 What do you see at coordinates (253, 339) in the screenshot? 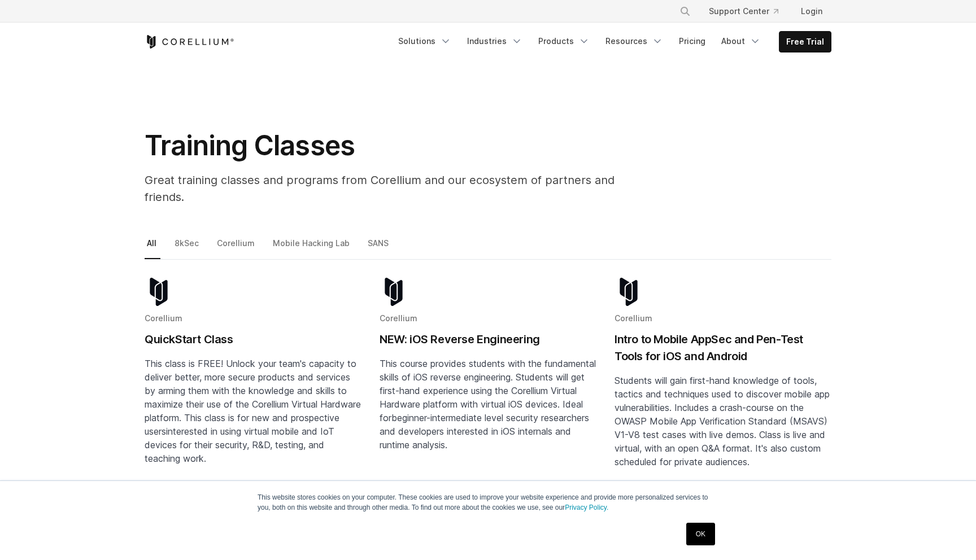
I see `h2: QuickStart Class` at bounding box center [253, 339].